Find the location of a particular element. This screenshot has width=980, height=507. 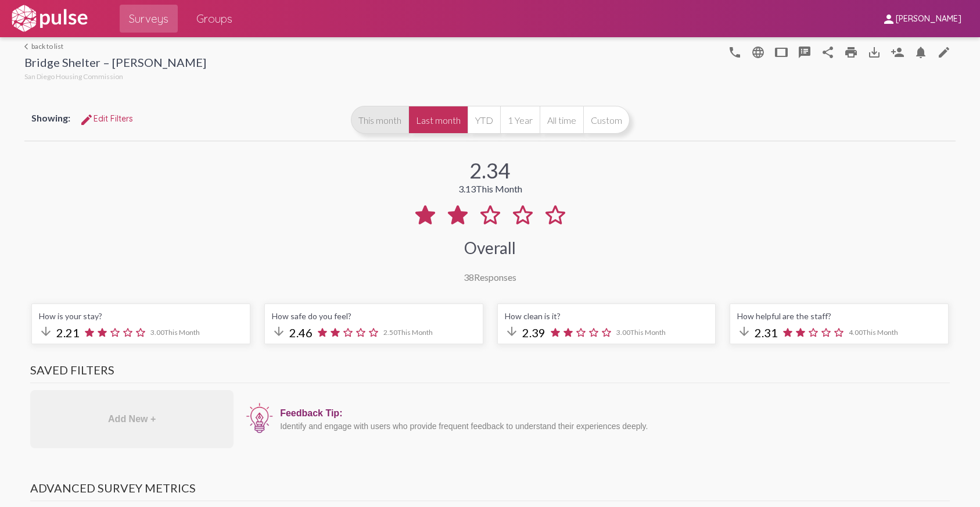

span: 38 is located at coordinates (469, 277).